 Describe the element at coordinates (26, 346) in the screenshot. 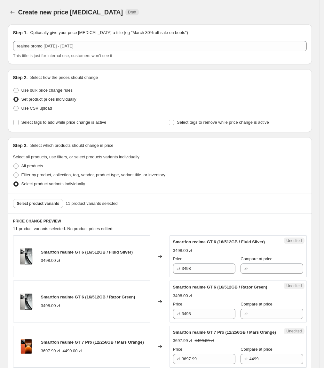

I see `img: 19663_GT7_Pro_Mars_Orange_PDP_front-and-back_80x.png` at that location.